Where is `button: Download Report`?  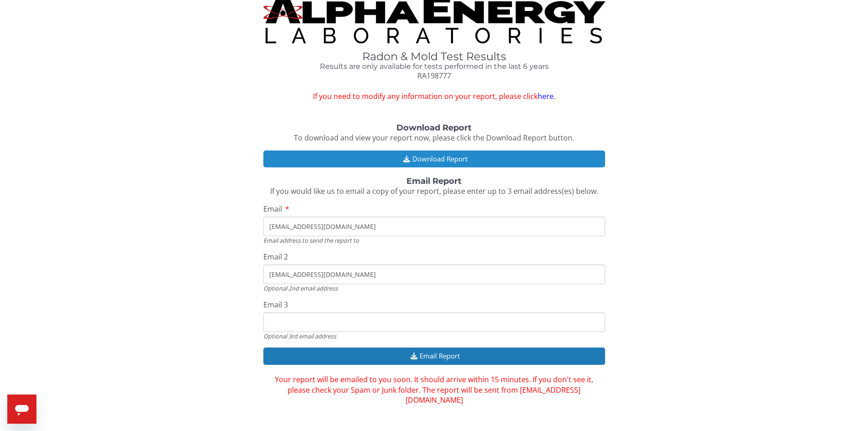 button: Download Report is located at coordinates (434, 159).